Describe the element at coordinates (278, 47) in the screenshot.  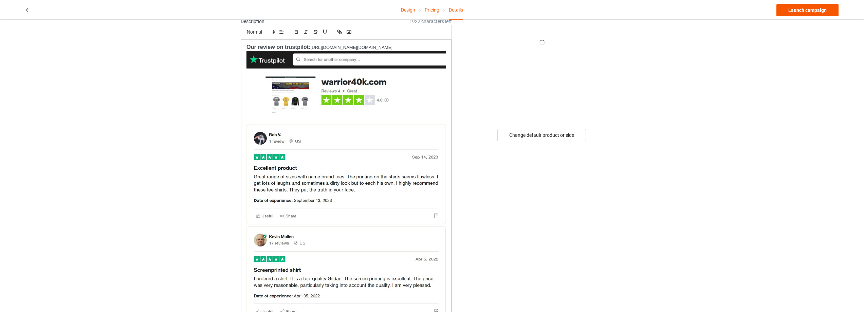
I see `strong: Our review on trustpilot:` at that location.